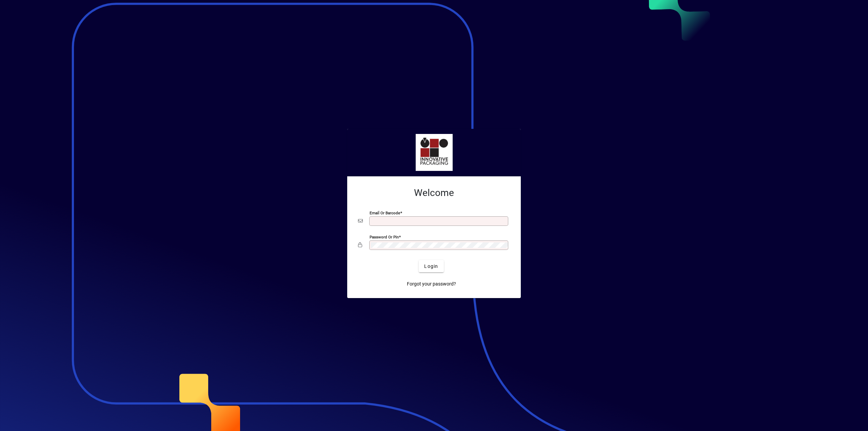 The image size is (868, 431). I want to click on button: Login, so click(431, 266).